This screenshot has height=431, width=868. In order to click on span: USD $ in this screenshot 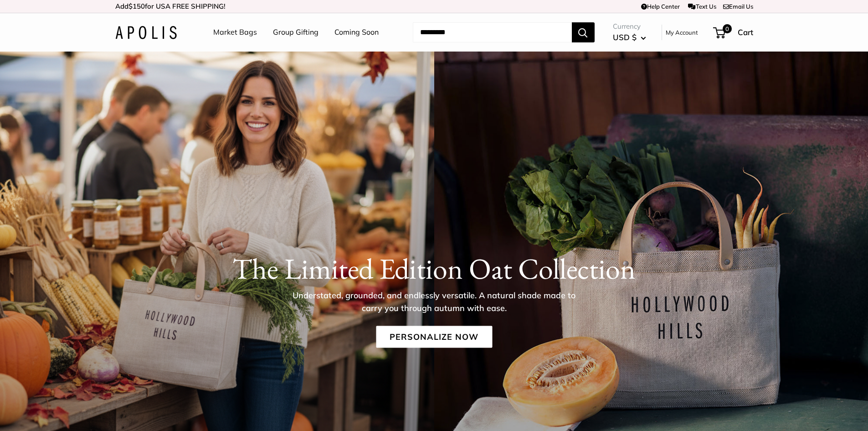, I will do `click(625, 37)`.